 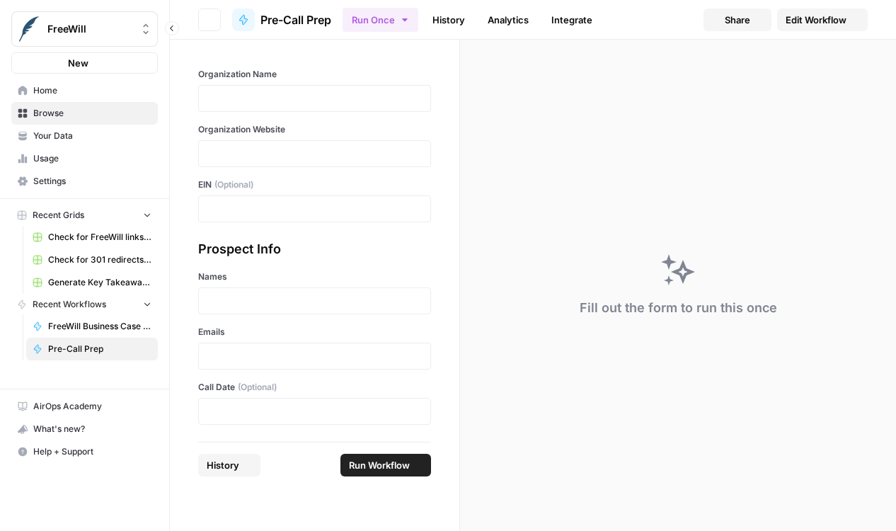 What do you see at coordinates (92, 326) in the screenshot?
I see `a: FreeWill Business Case Generator v2` at bounding box center [92, 326].